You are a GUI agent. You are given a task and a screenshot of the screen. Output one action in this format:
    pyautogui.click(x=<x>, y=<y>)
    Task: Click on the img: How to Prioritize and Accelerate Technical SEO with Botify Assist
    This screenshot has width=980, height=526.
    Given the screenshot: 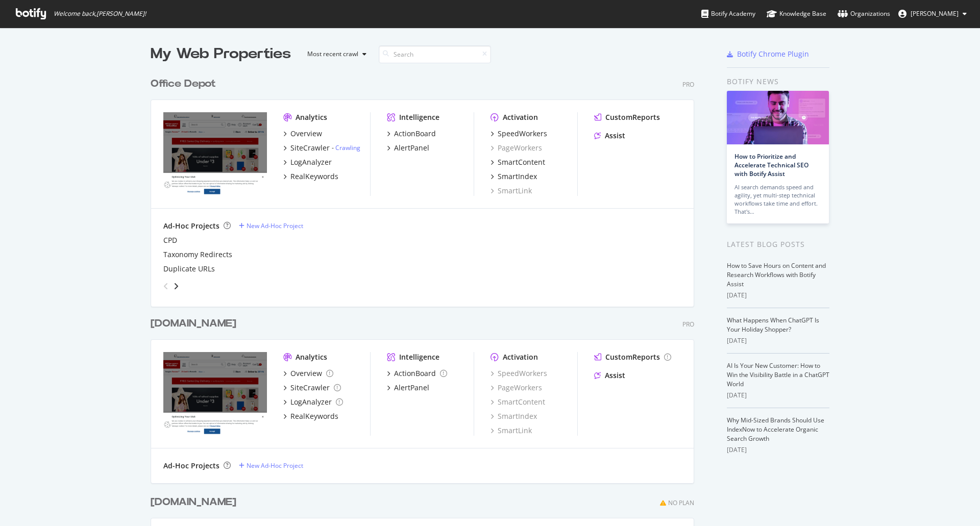 What is the action you would take?
    pyautogui.click(x=778, y=117)
    